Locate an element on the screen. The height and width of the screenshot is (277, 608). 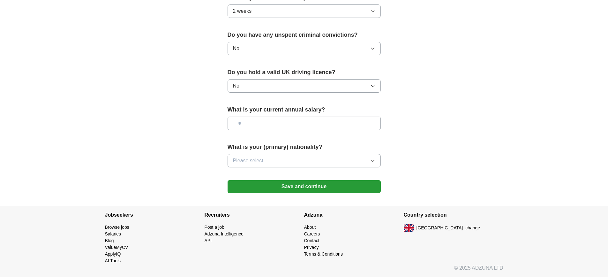
label: Do you hold a valid UK driving licence? is located at coordinates (304, 72).